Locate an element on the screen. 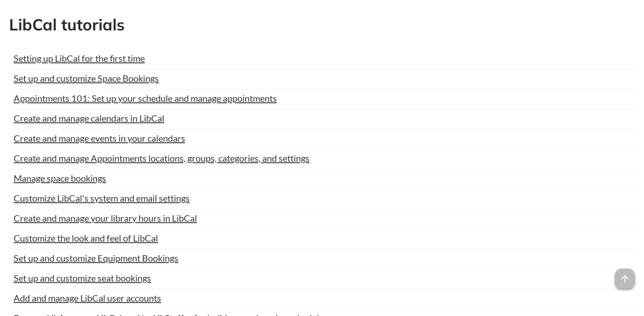 The image size is (644, 316). a: Create and manage calendars in LibCal is located at coordinates (89, 118).